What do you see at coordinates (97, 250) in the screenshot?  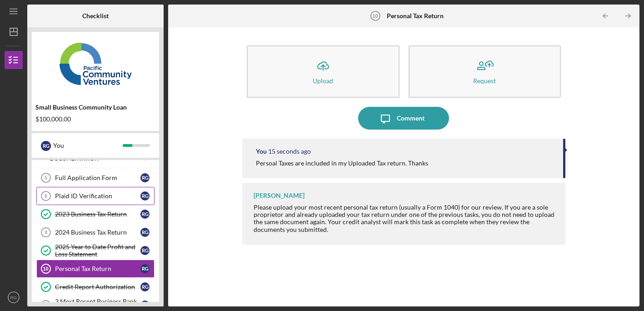 I see `div: 2025 Year to Date Profit and Loss Statement` at bounding box center [97, 250].